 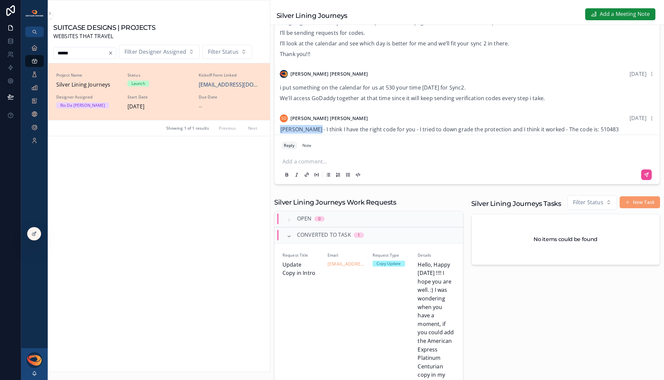 What do you see at coordinates (467, 98) in the screenshot?
I see `p: We'll access GoDaddy together at that time since it will keep sending verification codes every st...` at bounding box center [467, 98].